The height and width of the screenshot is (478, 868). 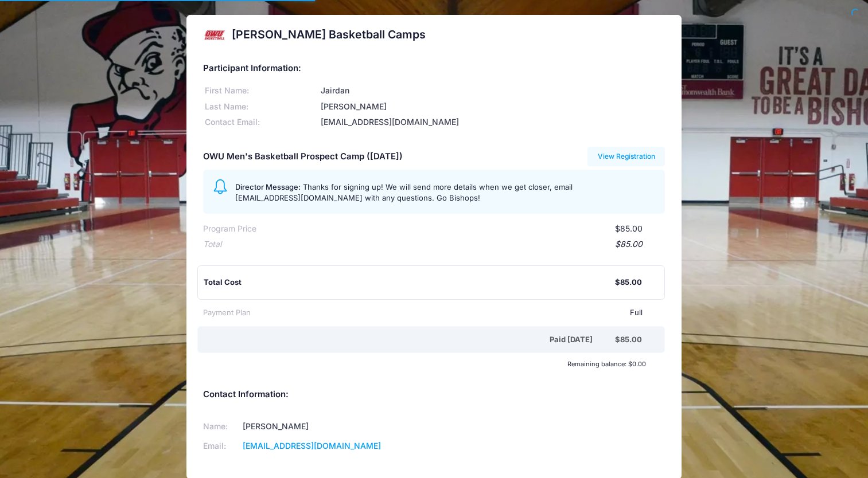 I want to click on div: Program Price, so click(x=229, y=229).